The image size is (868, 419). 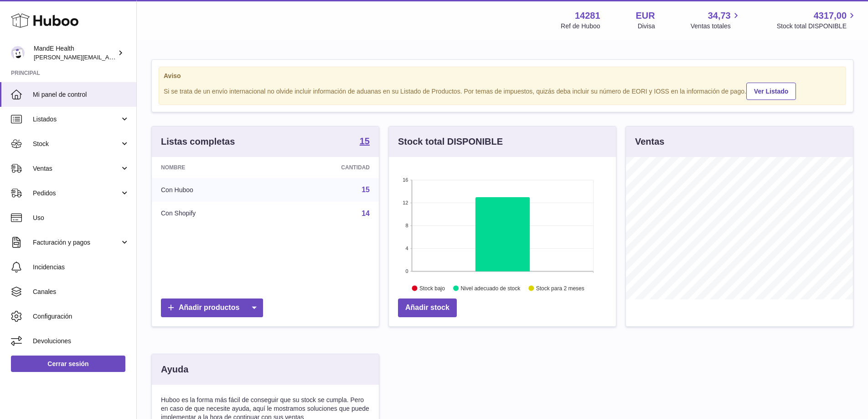 I want to click on text: 16, so click(x=406, y=180).